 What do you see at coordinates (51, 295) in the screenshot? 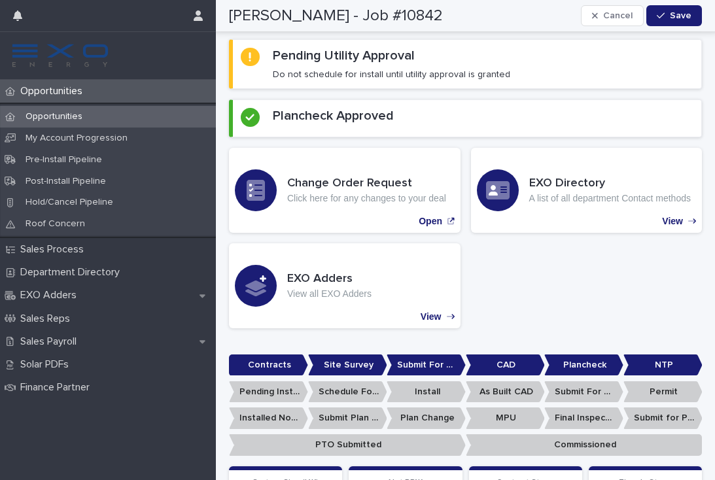
I see `p: EXO Adders` at bounding box center [51, 295].